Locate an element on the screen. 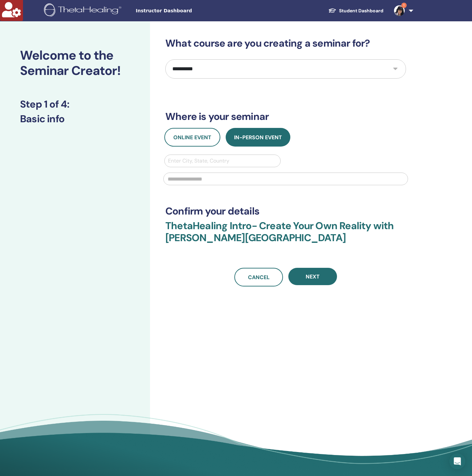 The image size is (472, 476). h3: Confirm your details is located at coordinates (286, 211).